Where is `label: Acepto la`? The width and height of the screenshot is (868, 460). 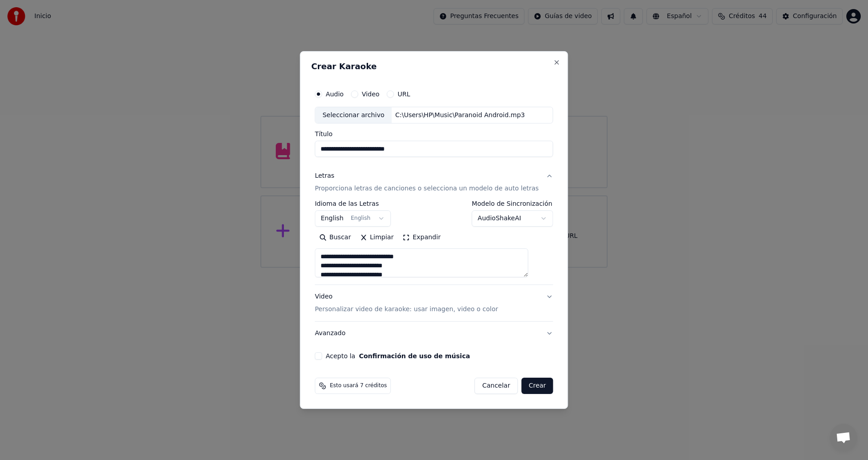 label: Acepto la is located at coordinates (398, 356).